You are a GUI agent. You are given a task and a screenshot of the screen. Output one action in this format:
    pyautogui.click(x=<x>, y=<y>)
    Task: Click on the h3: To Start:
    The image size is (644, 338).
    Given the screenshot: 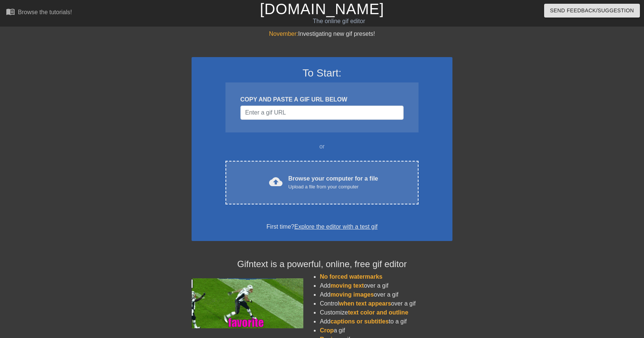 What is the action you would take?
    pyautogui.click(x=322, y=73)
    